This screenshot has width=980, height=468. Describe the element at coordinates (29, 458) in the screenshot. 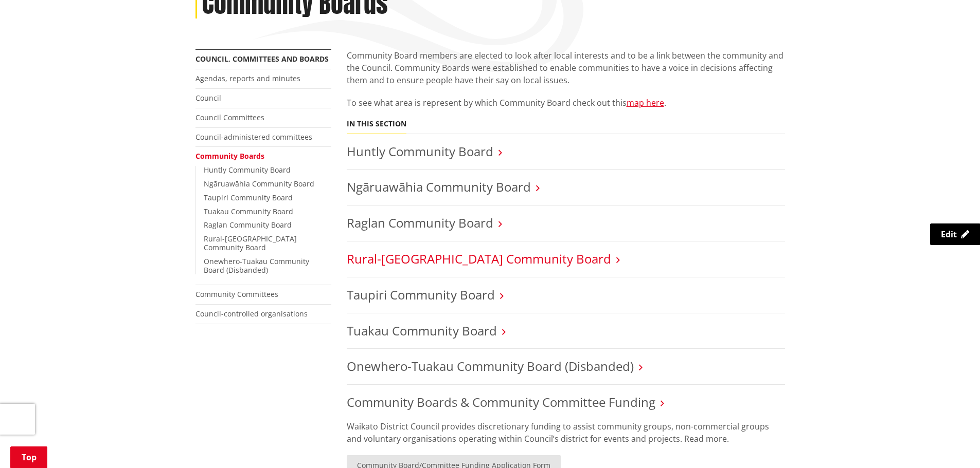

I see `a: Top` at that location.